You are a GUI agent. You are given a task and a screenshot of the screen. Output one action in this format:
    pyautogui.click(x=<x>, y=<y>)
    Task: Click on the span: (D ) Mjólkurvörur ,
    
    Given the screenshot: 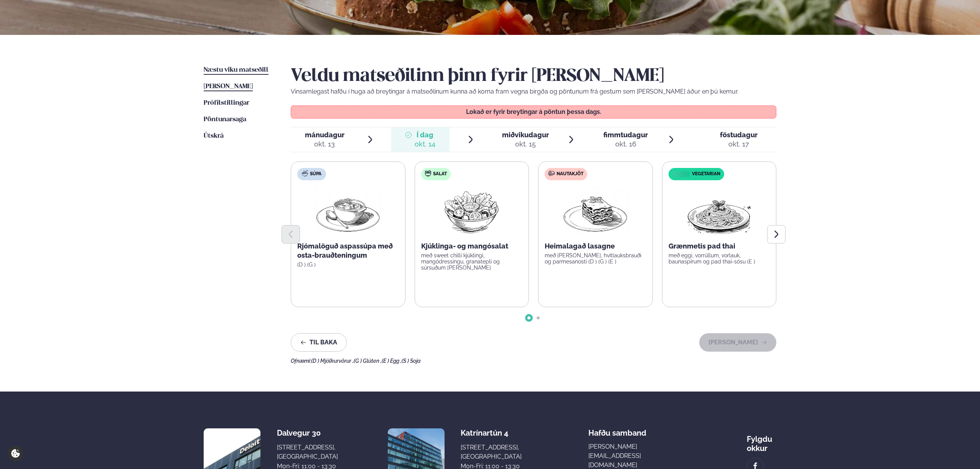 What is the action you would take?
    pyautogui.click(x=332, y=361)
    